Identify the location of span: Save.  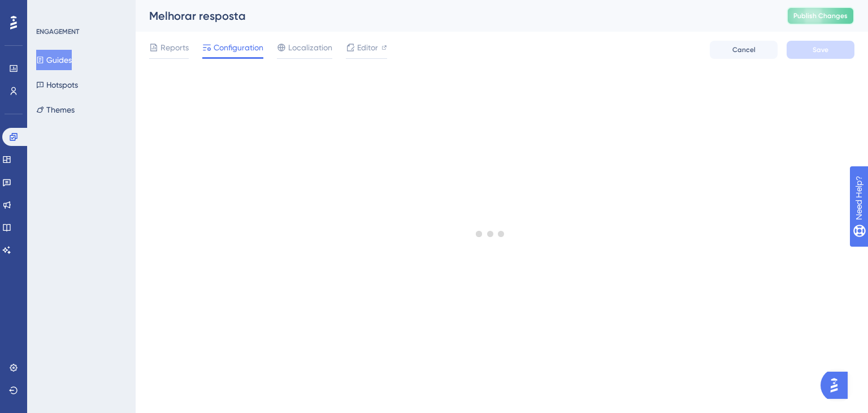
(821, 50).